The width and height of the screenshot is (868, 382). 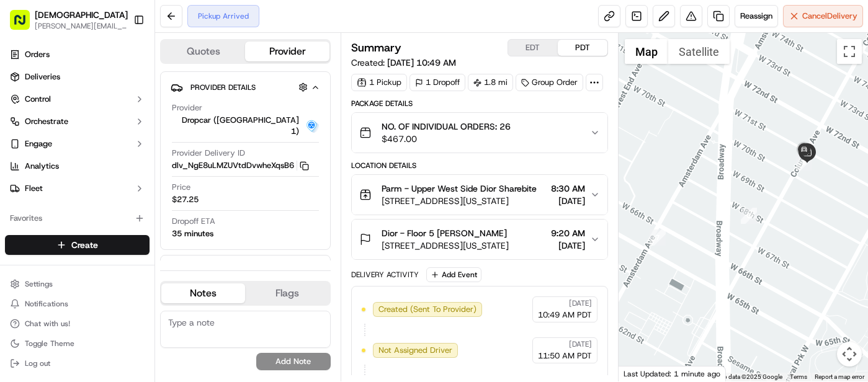 I want to click on span: Control, so click(x=38, y=99).